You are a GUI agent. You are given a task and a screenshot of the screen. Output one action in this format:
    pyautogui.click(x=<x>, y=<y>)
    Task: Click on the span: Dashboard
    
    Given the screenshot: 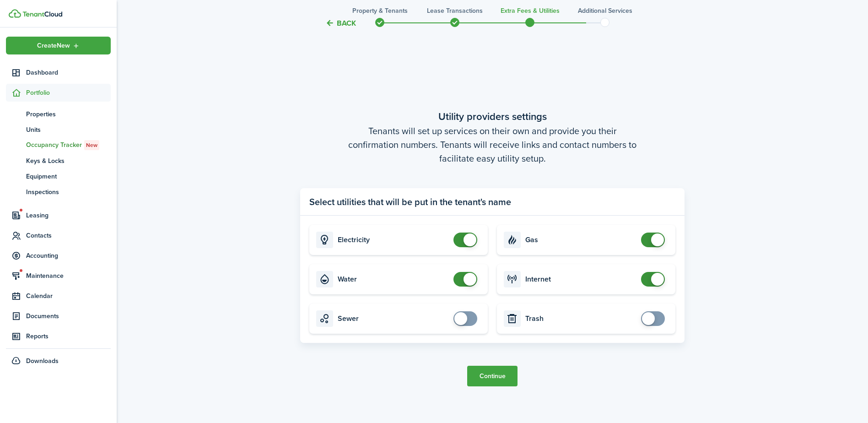 What is the action you would take?
    pyautogui.click(x=68, y=72)
    